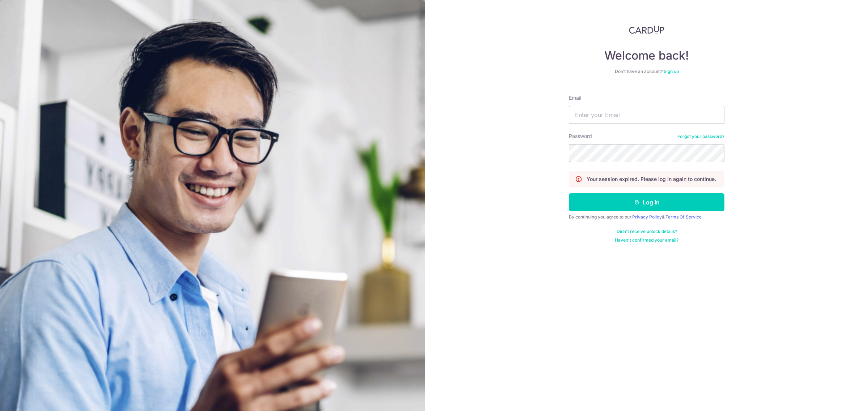 This screenshot has height=411, width=868. What do you see at coordinates (646, 203) in the screenshot?
I see `button: Log in` at bounding box center [646, 203].